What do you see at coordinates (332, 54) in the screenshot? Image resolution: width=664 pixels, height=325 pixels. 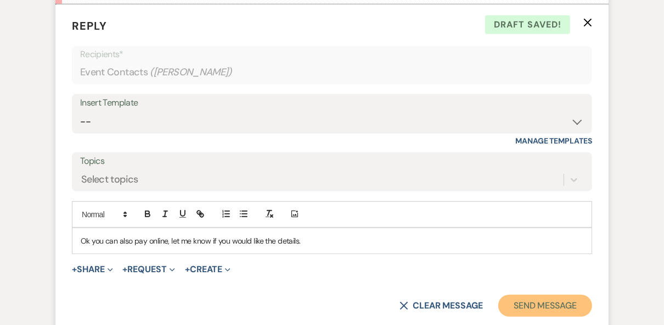 I see `p: Recipients*` at bounding box center [332, 54].